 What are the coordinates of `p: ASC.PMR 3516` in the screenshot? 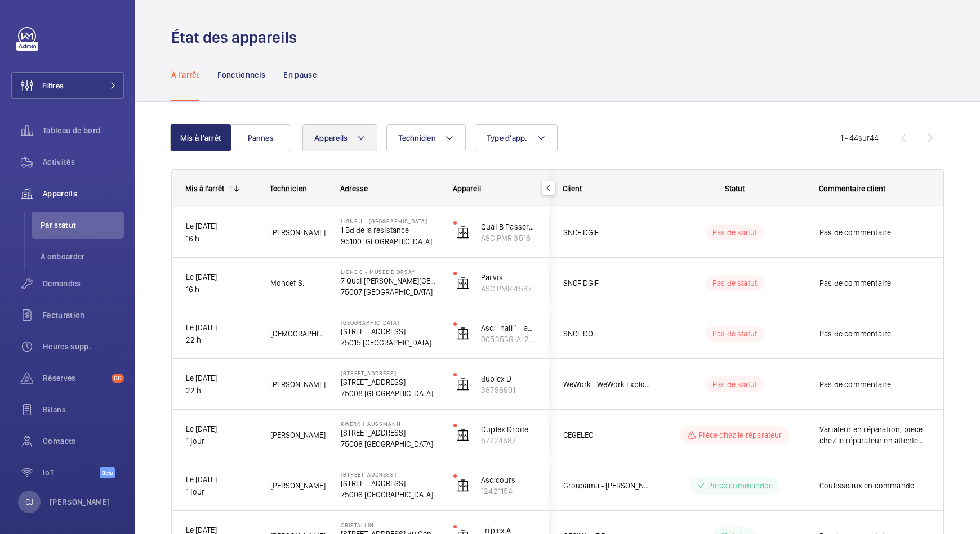 It's located at (508, 237).